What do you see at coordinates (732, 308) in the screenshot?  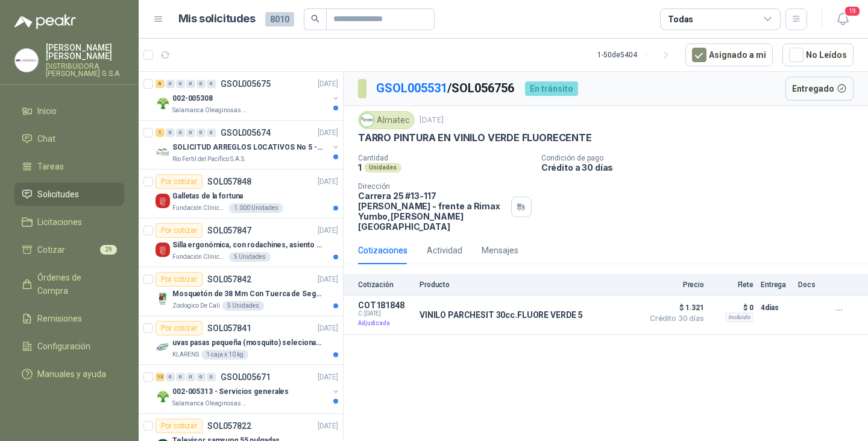 I see `p: $ 0` at bounding box center [732, 308].